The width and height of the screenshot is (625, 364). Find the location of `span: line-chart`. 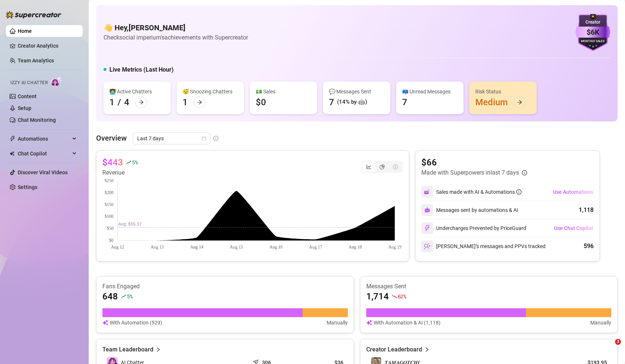

span: line-chart is located at coordinates (369, 167).